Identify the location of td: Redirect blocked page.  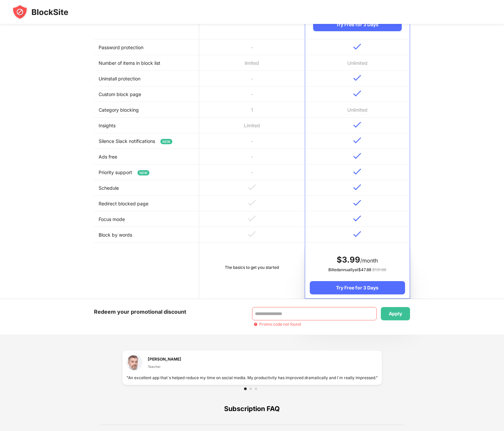
(146, 203).